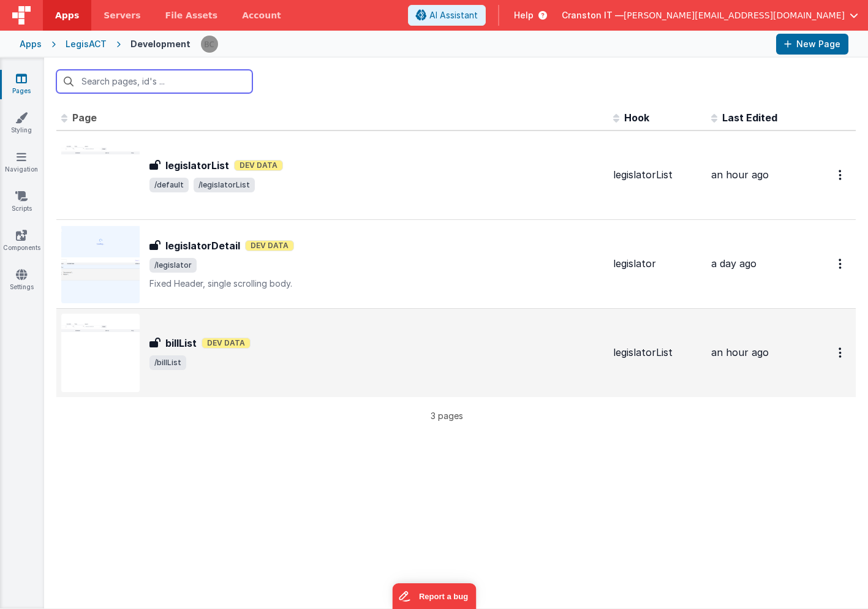 The image size is (868, 609). Describe the element at coordinates (636, 117) in the screenshot. I see `span: Hook` at that location.